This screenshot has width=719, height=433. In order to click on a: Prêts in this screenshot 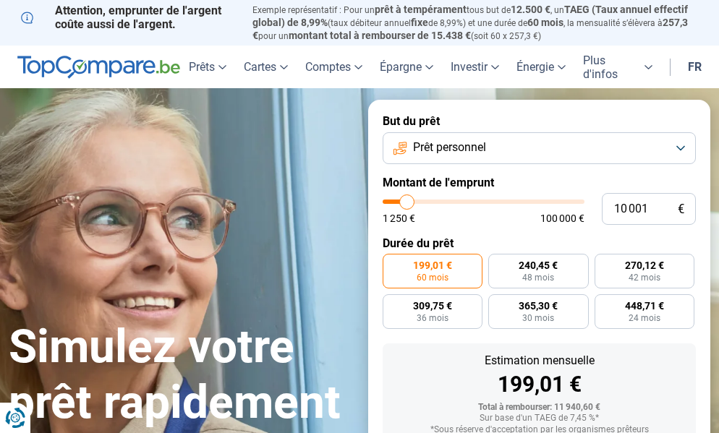, I will do `click(208, 67)`.